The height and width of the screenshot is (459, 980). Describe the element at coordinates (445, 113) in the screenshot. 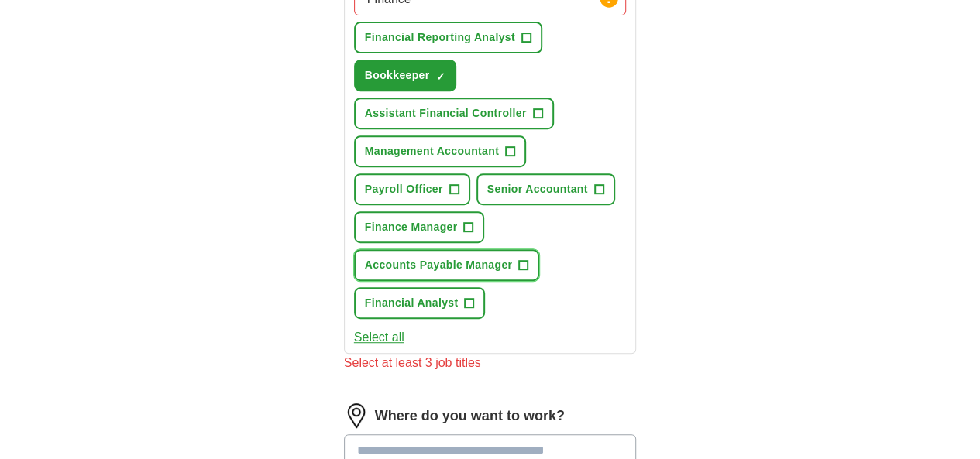

I see `span: Assistant Financial Controller` at that location.